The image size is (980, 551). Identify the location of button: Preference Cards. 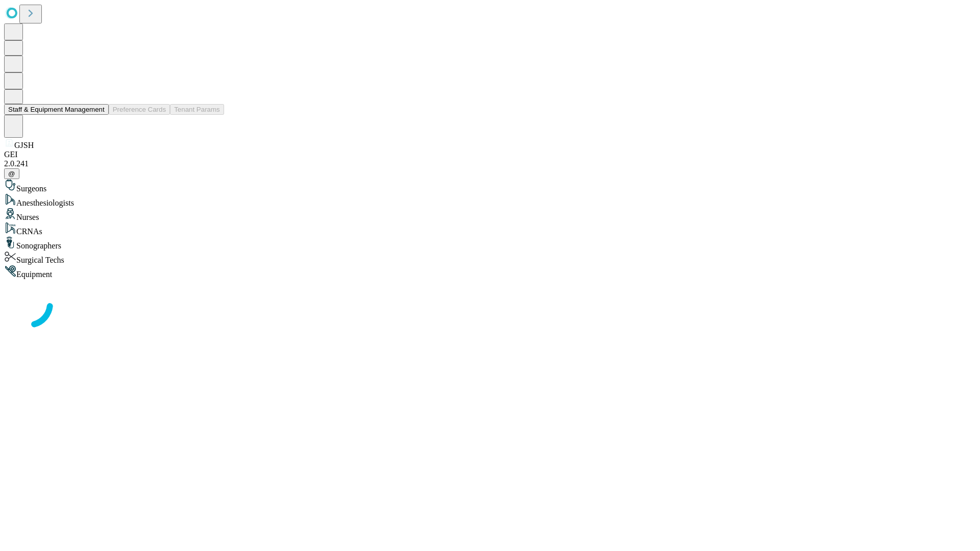
(140, 109).